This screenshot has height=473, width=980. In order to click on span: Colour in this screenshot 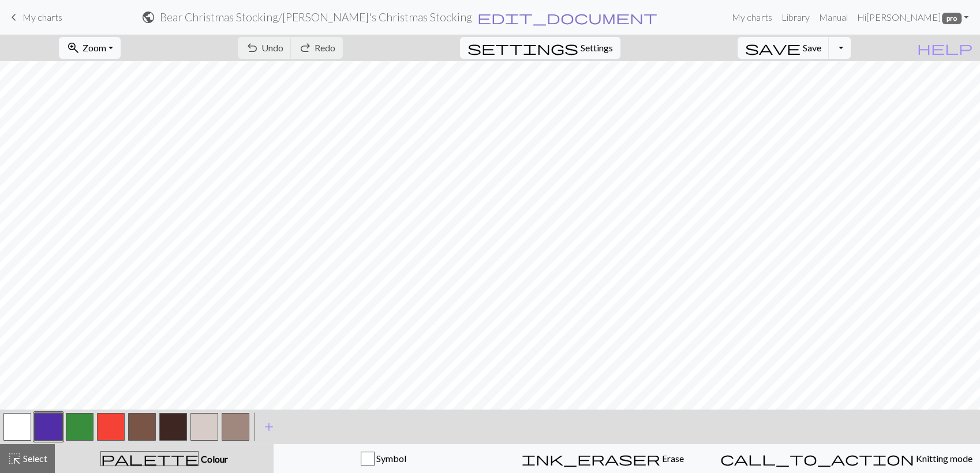, I will do `click(213, 459)`.